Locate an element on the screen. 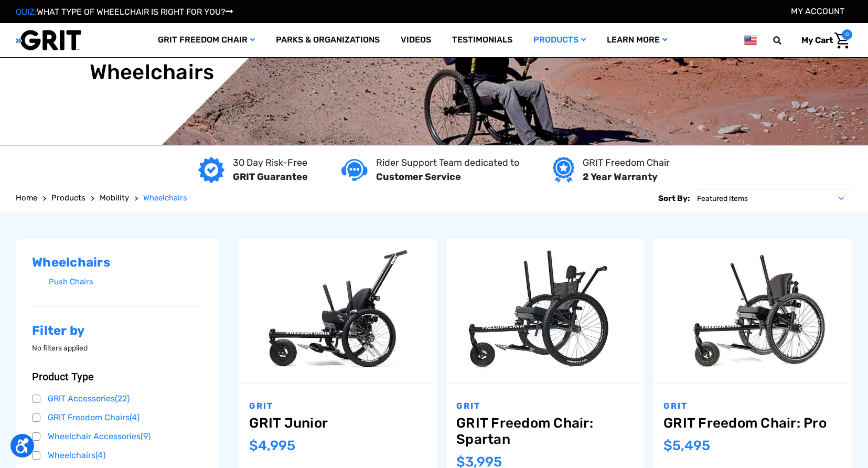  a: GRIT Freedom Chair is located at coordinates (206, 40).